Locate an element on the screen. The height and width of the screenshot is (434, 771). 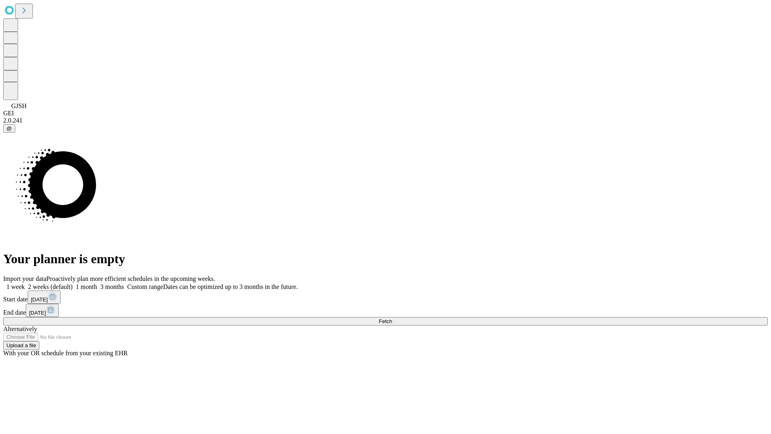
span: 1 week is located at coordinates (16, 286).